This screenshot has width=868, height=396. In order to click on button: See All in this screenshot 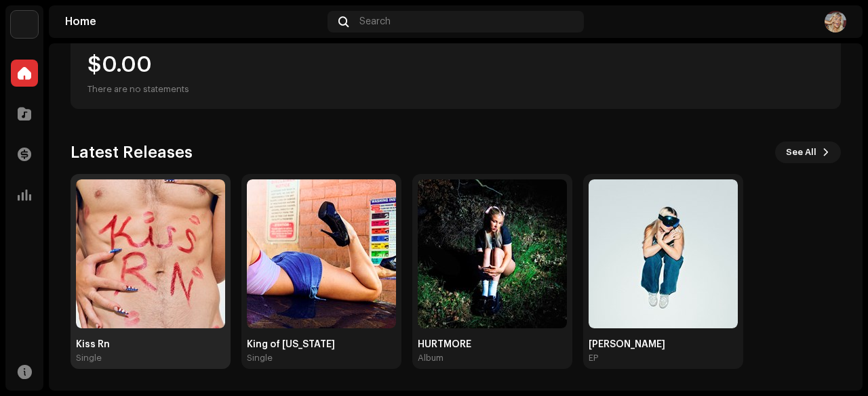, I will do `click(807, 152)`.